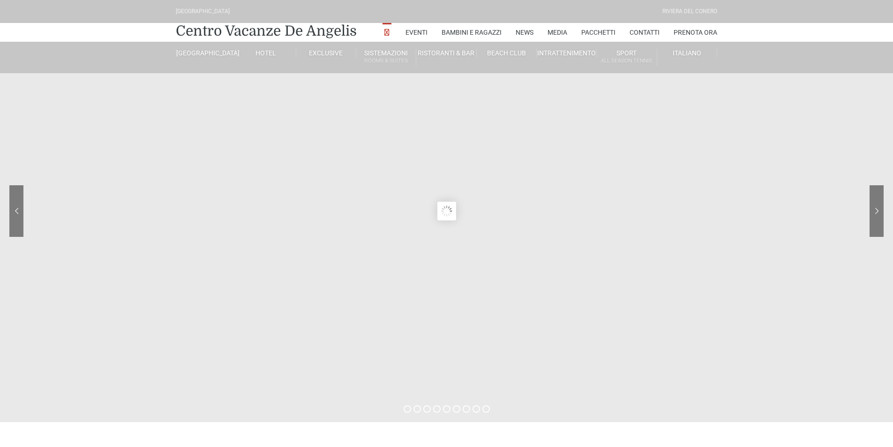 The height and width of the screenshot is (447, 893). Describe the element at coordinates (695, 32) in the screenshot. I see `a: Prenota Ora` at that location.